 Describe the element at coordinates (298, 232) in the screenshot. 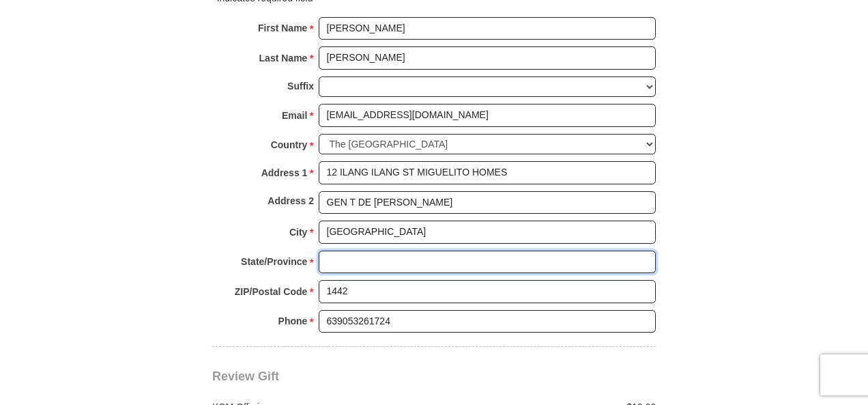

I see `strong: City` at that location.